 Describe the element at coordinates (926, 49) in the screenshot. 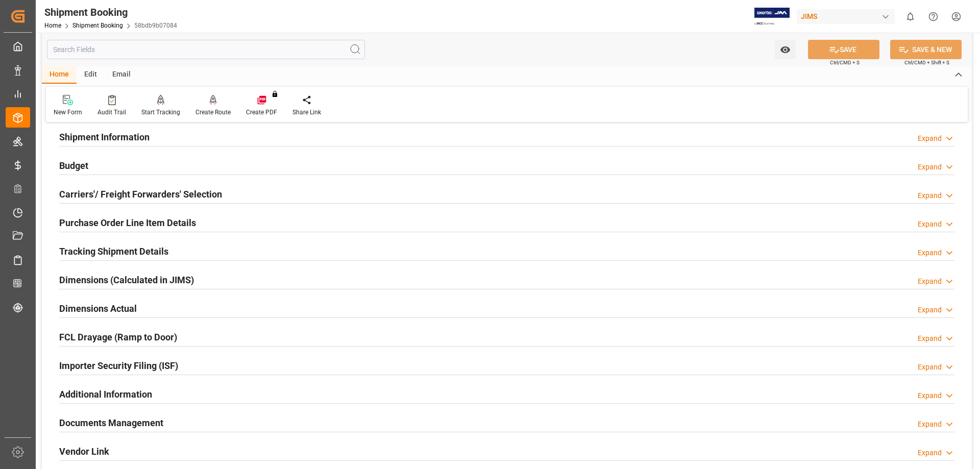

I see `button: SAVE & NEW` at that location.